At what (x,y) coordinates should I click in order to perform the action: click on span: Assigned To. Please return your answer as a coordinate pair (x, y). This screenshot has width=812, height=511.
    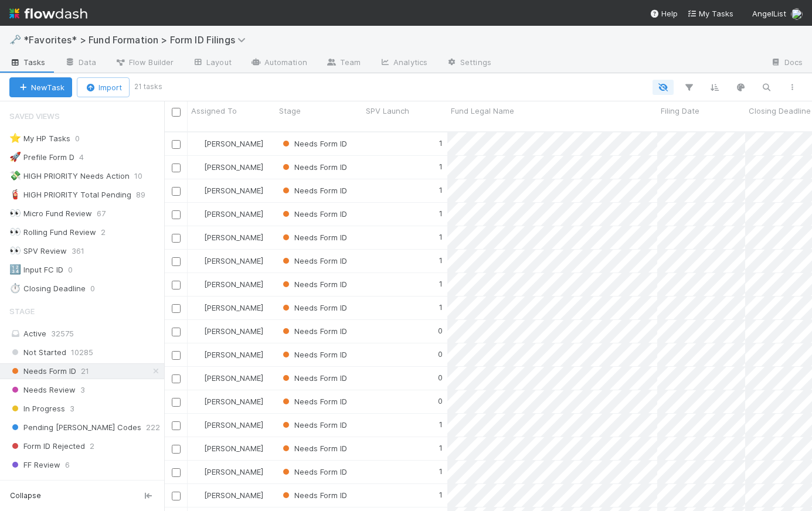
    Looking at the image, I should click on (214, 111).